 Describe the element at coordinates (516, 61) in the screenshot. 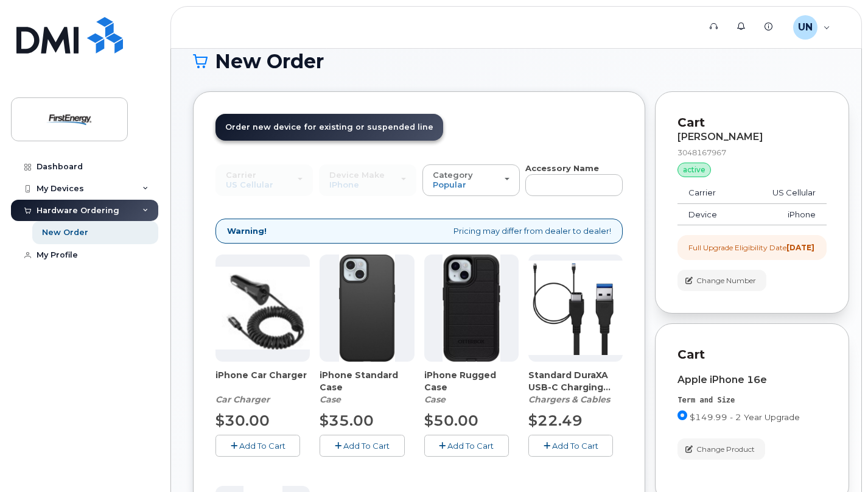

I see `h1: New Order` at that location.